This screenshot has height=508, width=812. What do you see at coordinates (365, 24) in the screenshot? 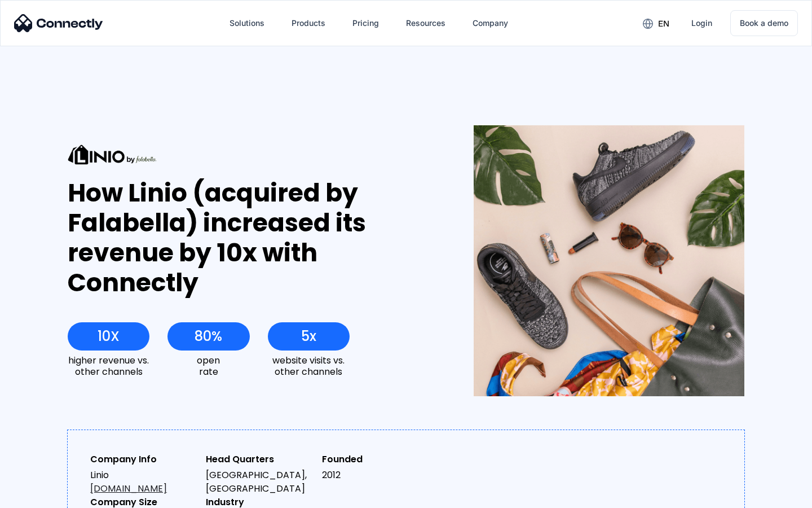
I see `a: Pricing` at bounding box center [365, 24].